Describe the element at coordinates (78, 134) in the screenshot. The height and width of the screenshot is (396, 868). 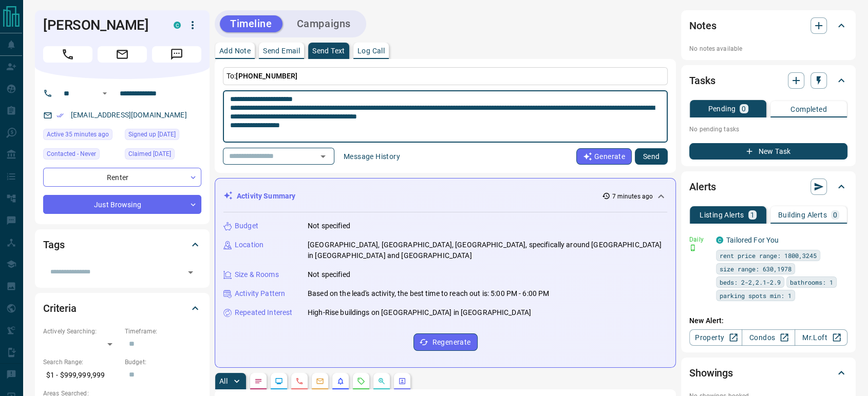
I see `span: Active 35 minutes ago` at that location.